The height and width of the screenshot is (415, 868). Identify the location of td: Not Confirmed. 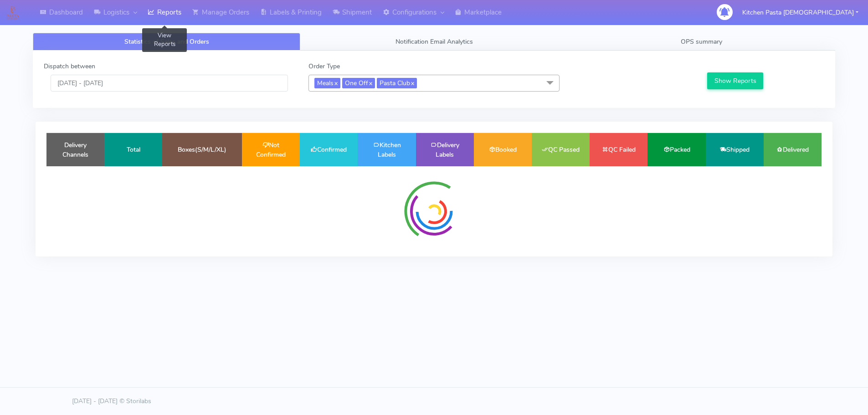
(271, 150).